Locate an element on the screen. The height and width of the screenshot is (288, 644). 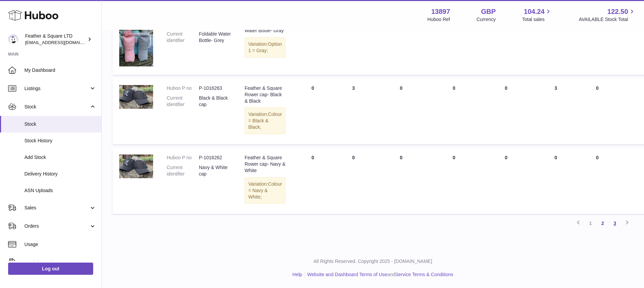
a: Log out is located at coordinates (50, 268).